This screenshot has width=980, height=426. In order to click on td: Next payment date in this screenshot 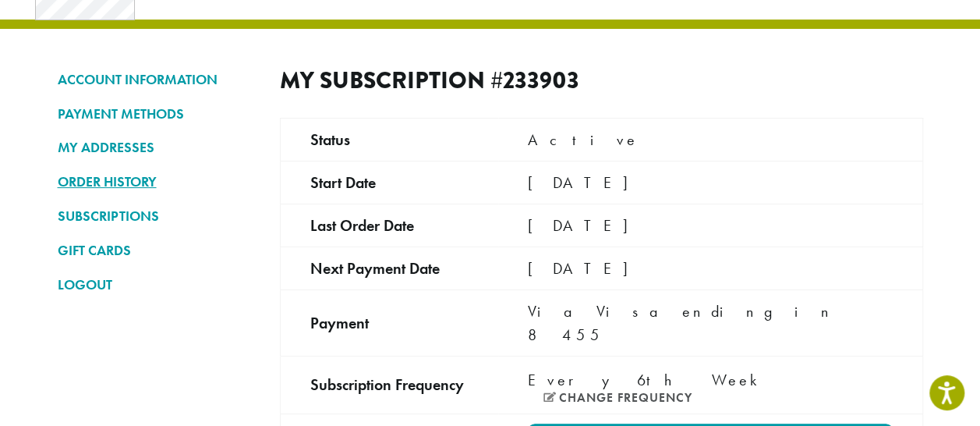, I will do `click(389, 268)`.